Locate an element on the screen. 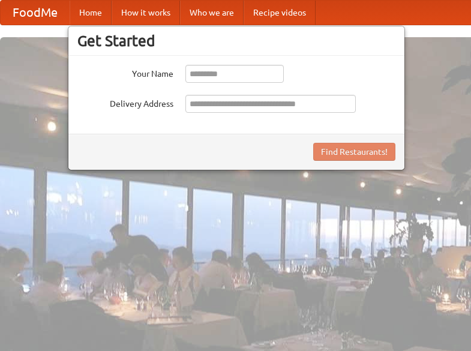  a: Recipe videos is located at coordinates (280, 13).